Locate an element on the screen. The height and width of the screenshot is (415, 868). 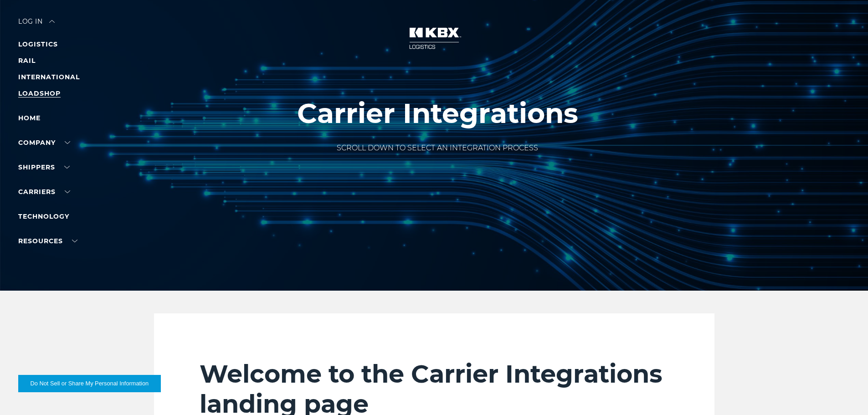
p: SCROLL DOWN TO SELECT AN INTEGRATION PROCESS is located at coordinates (438, 148).